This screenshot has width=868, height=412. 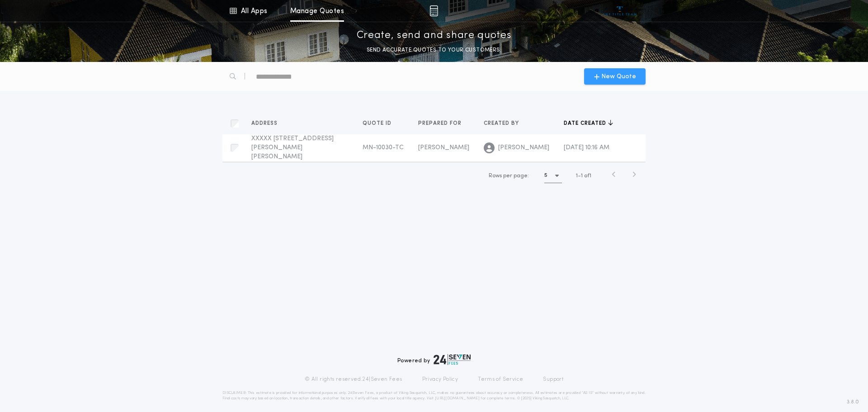 What do you see at coordinates (586, 123) in the screenshot?
I see `span: Date created` at bounding box center [586, 123].